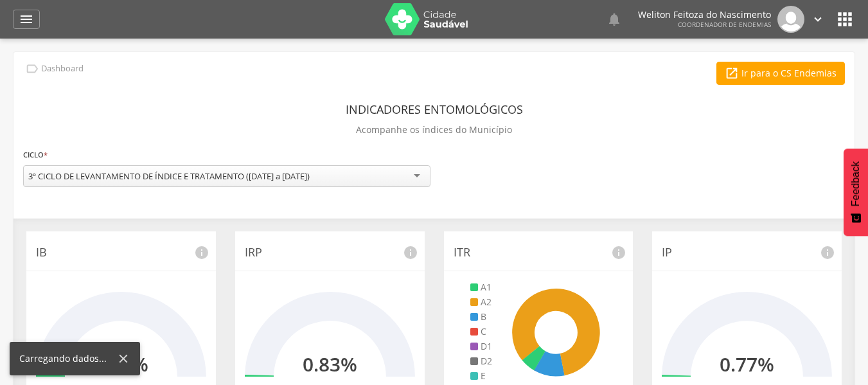 Image resolution: width=868 pixels, height=385 pixels. Describe the element at coordinates (121, 252) in the screenshot. I see `p: IB` at that location.